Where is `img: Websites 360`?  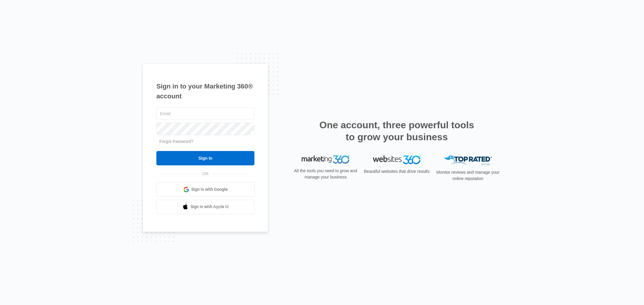
img: Websites 360 is located at coordinates (397, 160).